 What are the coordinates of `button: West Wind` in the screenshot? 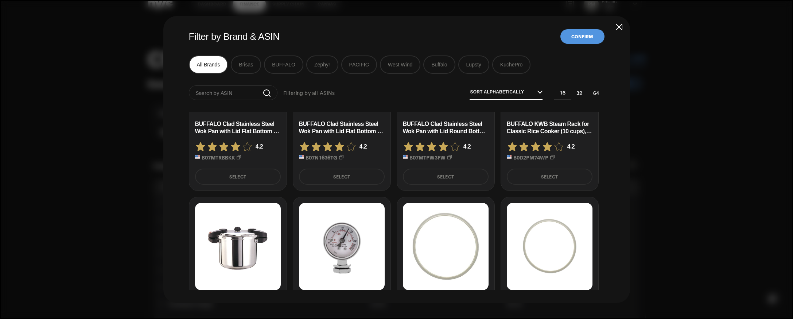 It's located at (400, 65).